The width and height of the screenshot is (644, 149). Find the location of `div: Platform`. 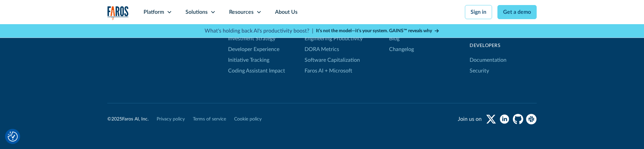

div: Platform is located at coordinates (153, 12).